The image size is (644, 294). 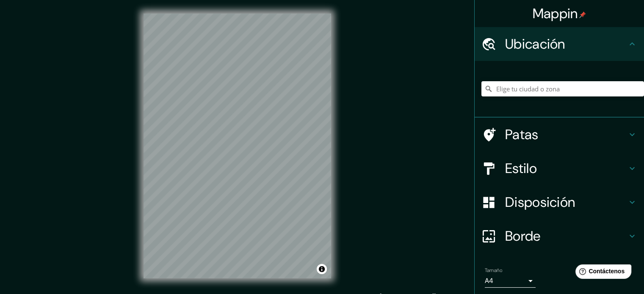 What do you see at coordinates (563, 89) in the screenshot?
I see `input: Elige tu ciudad o zona` at bounding box center [563, 89].